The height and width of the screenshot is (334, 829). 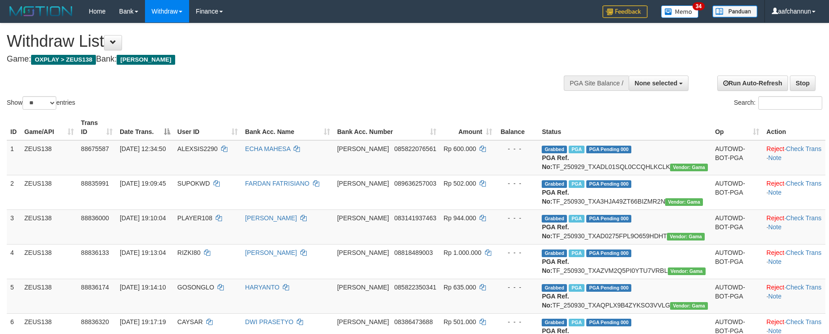 What do you see at coordinates (14, 192) in the screenshot?
I see `td: 2` at bounding box center [14, 192].